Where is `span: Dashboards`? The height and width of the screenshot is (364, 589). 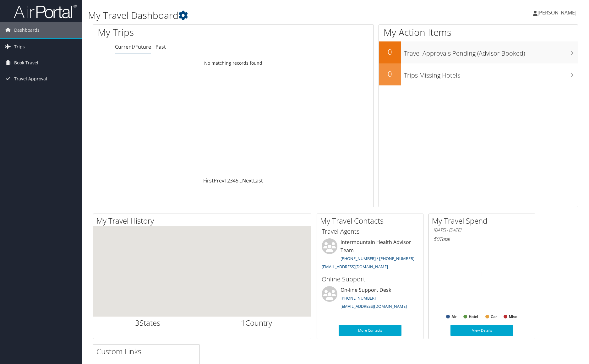 span: Dashboards is located at coordinates (27, 30).